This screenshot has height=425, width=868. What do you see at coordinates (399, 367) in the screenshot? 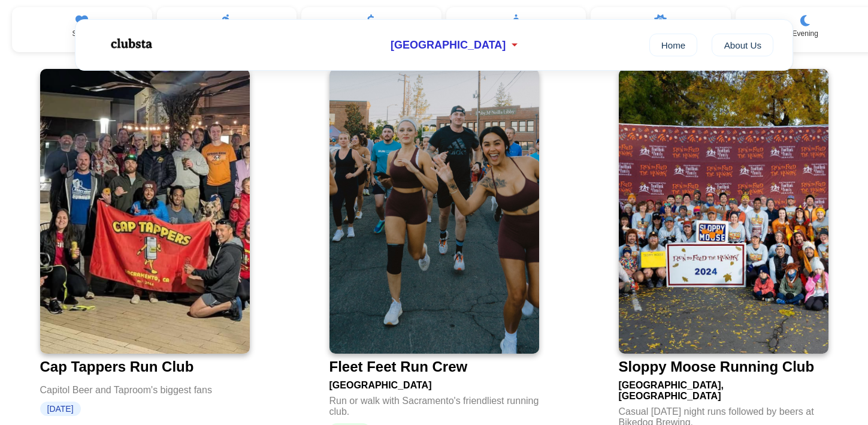
I see `div: Fleet Feet Run Crew` at bounding box center [399, 367].